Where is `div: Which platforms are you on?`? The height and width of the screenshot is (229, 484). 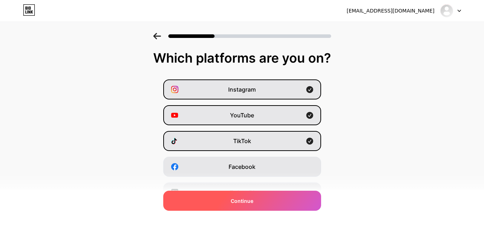
div: Which platforms are you on? is located at coordinates (242, 58).